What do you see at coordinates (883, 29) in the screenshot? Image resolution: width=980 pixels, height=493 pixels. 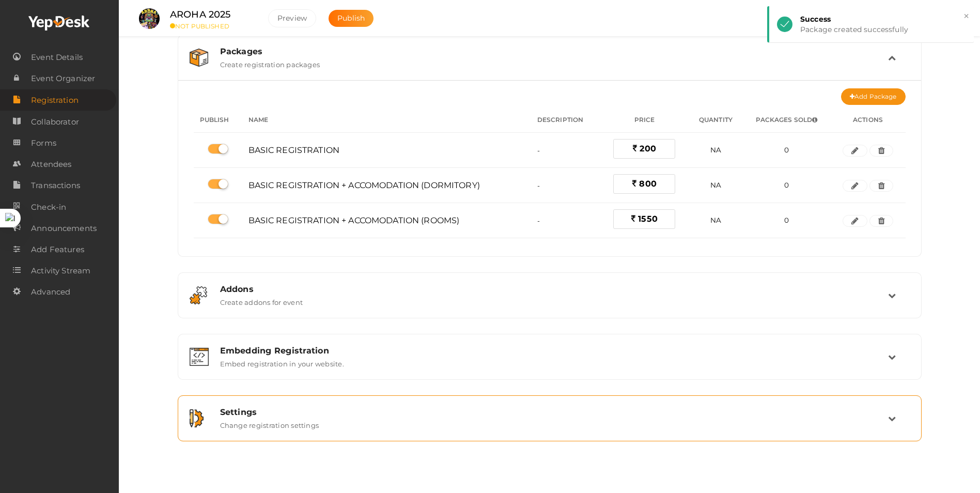 I see `div: Package created successfully` at bounding box center [883, 29].